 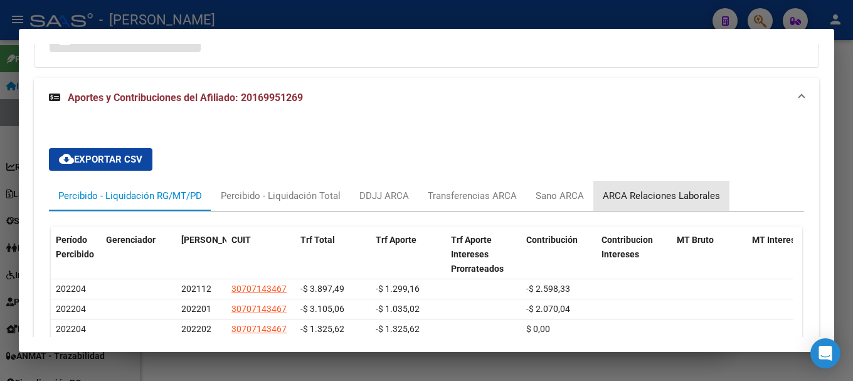 What do you see at coordinates (76, 254) in the screenshot?
I see `datatable-header-cell: Período Percibido` at bounding box center [76, 254].